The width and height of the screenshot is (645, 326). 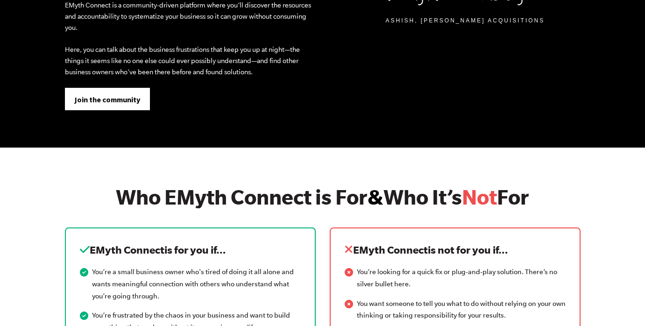 I want to click on a: Join the community, so click(x=107, y=99).